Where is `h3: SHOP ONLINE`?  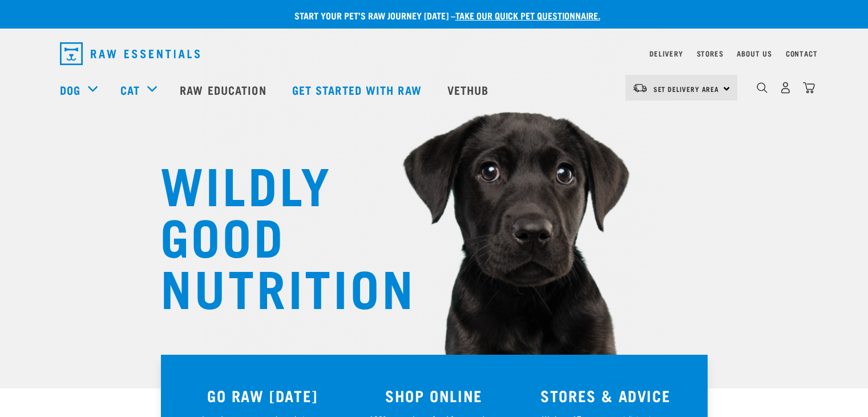
h3: SHOP ONLINE is located at coordinates (434, 395).